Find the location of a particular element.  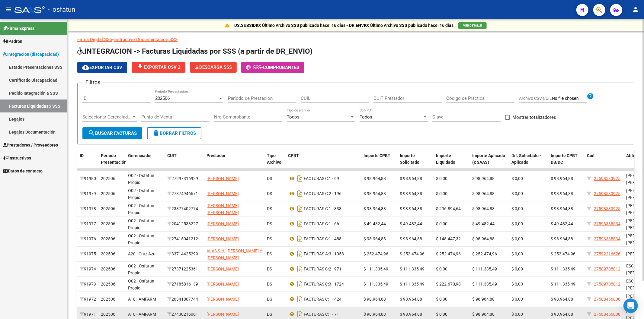

mat-icon: file_download is located at coordinates (140, 67).